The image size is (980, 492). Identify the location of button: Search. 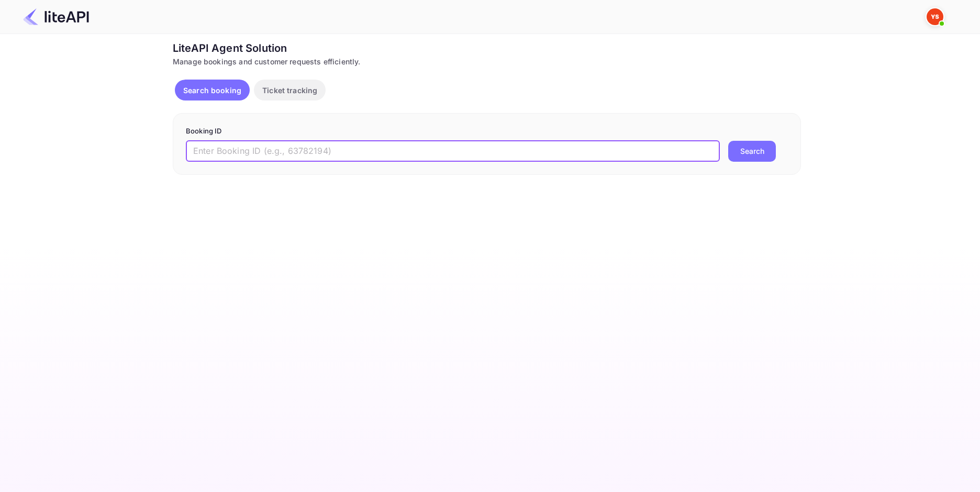
(752, 151).